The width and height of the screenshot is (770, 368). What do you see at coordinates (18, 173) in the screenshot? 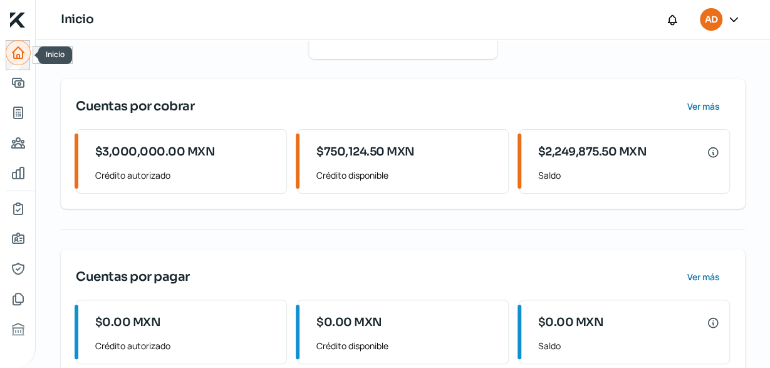
I see `a: Mis finanzas` at bounding box center [18, 173].